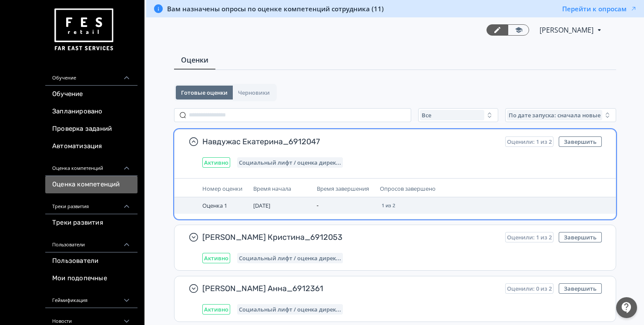 This screenshot has height=325, width=644. What do you see at coordinates (92, 279) in the screenshot?
I see `a: Мои подопечные` at bounding box center [92, 279].